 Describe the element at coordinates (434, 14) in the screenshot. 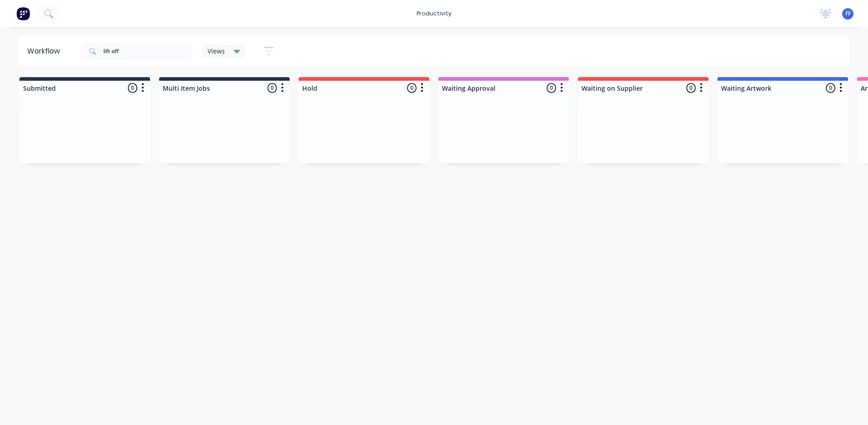

I see `div: productivity` at that location.